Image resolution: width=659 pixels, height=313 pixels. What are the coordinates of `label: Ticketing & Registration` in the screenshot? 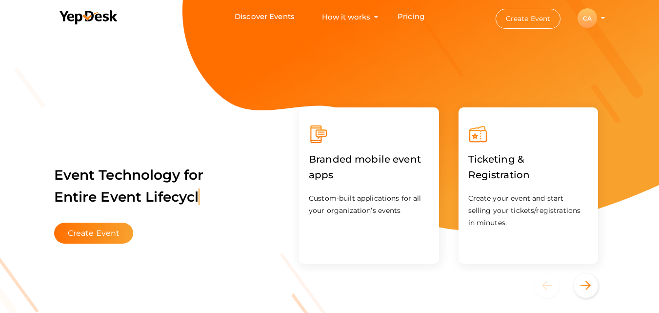 It's located at (528, 167).